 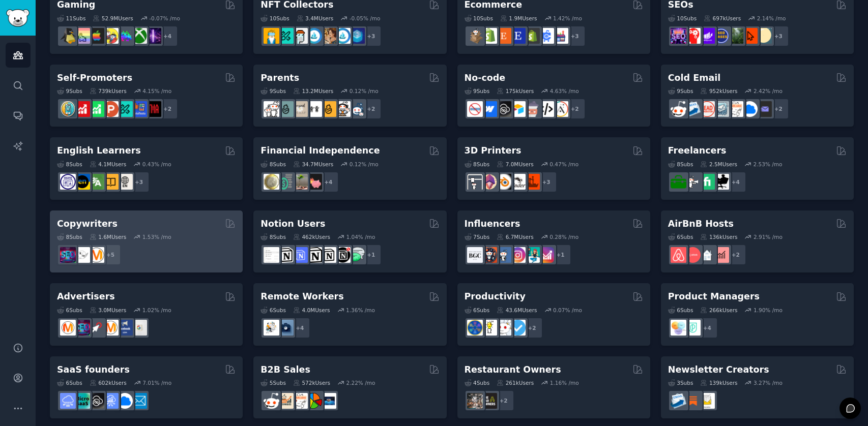 I want to click on img: XboxGamers, so click(x=139, y=35).